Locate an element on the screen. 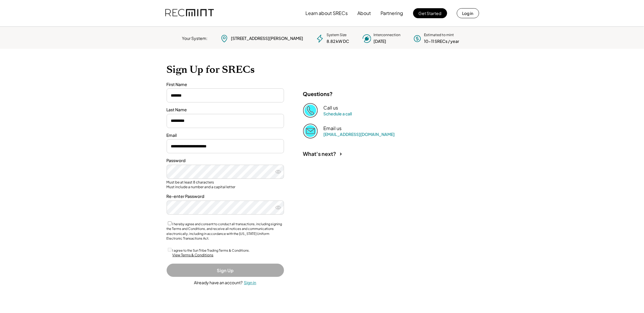  img: Email%202%403x.png is located at coordinates (310, 131).